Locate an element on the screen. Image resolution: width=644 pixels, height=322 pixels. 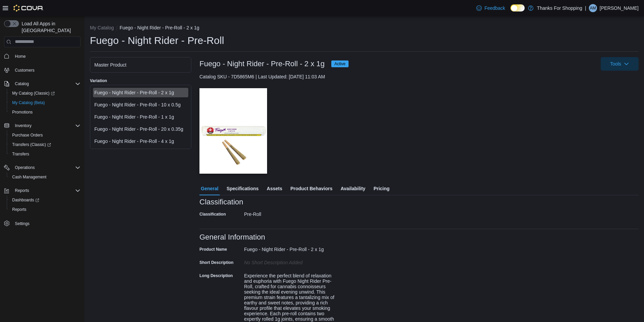
button: Home is located at coordinates (42, 56).